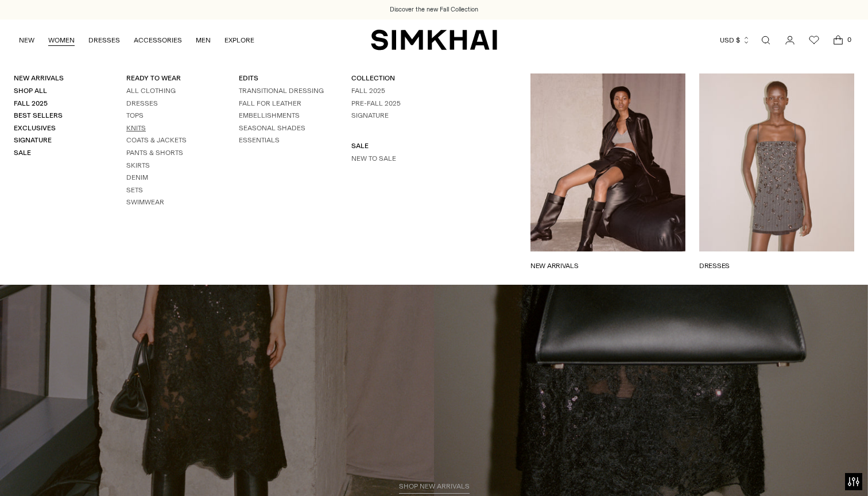 Image resolution: width=868 pixels, height=496 pixels. Describe the element at coordinates (838, 40) in the screenshot. I see `a: Open cart modal` at that location.